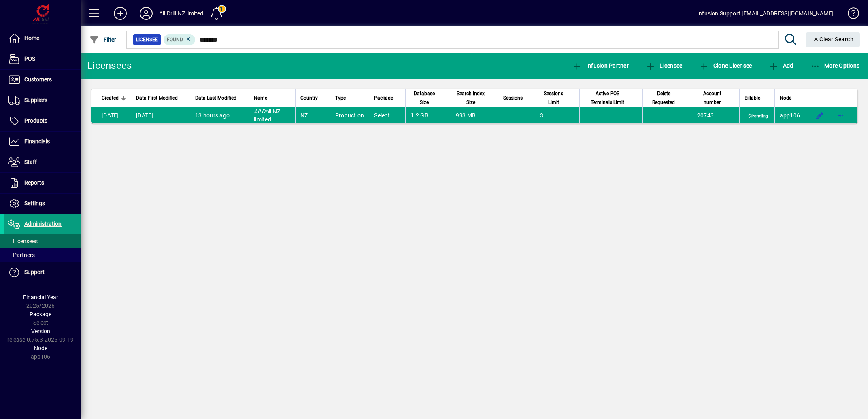 The height and width of the screenshot is (419, 868). Describe the element at coordinates (34, 272) in the screenshot. I see `span: Support` at that location.